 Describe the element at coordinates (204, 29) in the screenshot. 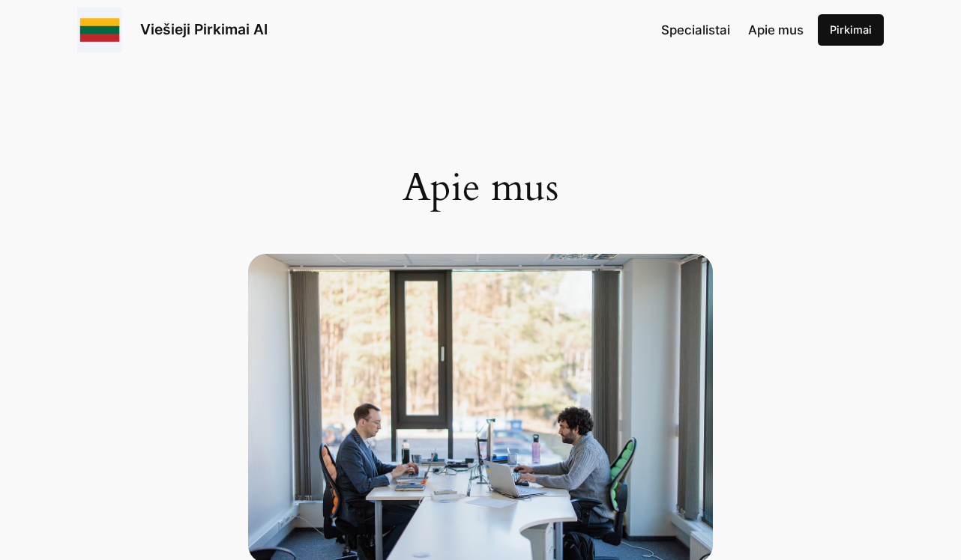

I see `a: Viešieji Pirkimai AI` at that location.